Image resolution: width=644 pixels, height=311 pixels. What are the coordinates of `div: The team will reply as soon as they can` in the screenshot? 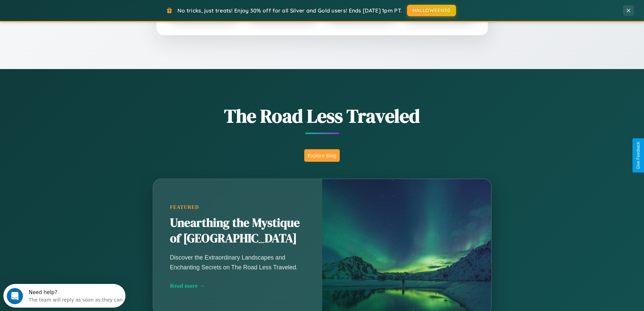 It's located at (72, 14).